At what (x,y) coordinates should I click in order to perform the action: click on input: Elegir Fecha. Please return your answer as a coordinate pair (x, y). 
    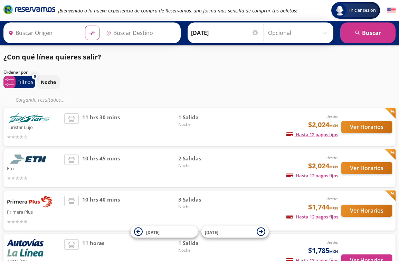
    Looking at the image, I should click on (225, 33).